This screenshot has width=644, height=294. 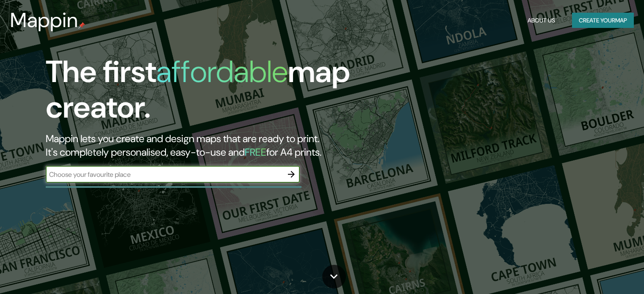 What do you see at coordinates (82, 25) in the screenshot?
I see `img: mappin-pin` at bounding box center [82, 25].